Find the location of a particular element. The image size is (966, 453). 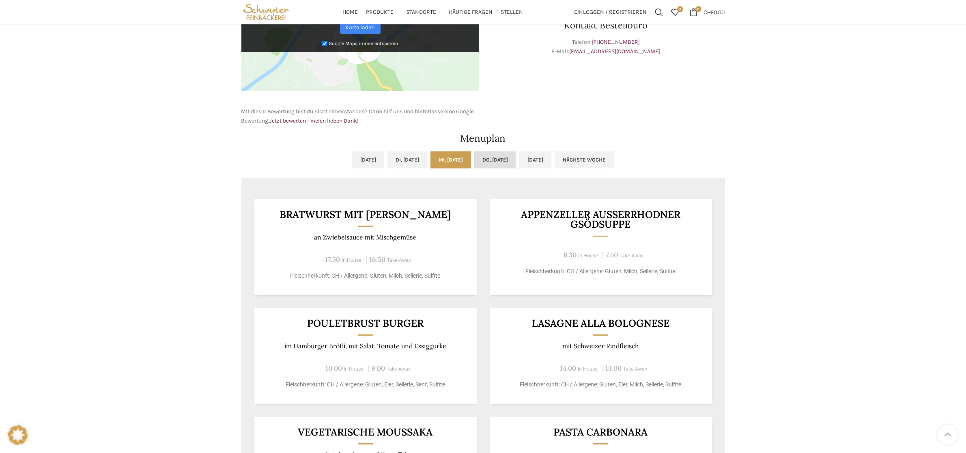

span: 9.00 is located at coordinates (378, 368).